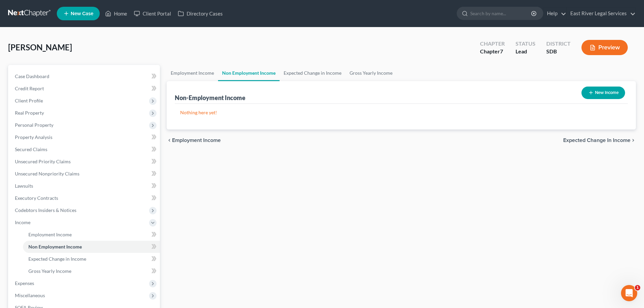 This screenshot has width=644, height=308. Describe the element at coordinates (85, 88) in the screenshot. I see `a: Credit Report` at that location.